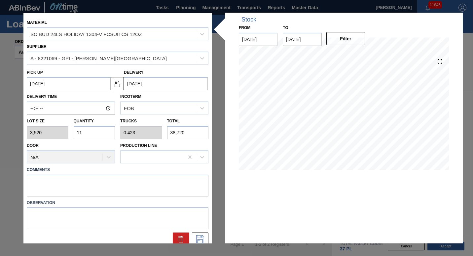 The height and width of the screenshot is (256, 473). Describe the element at coordinates (285, 28) in the screenshot. I see `label: to` at that location.